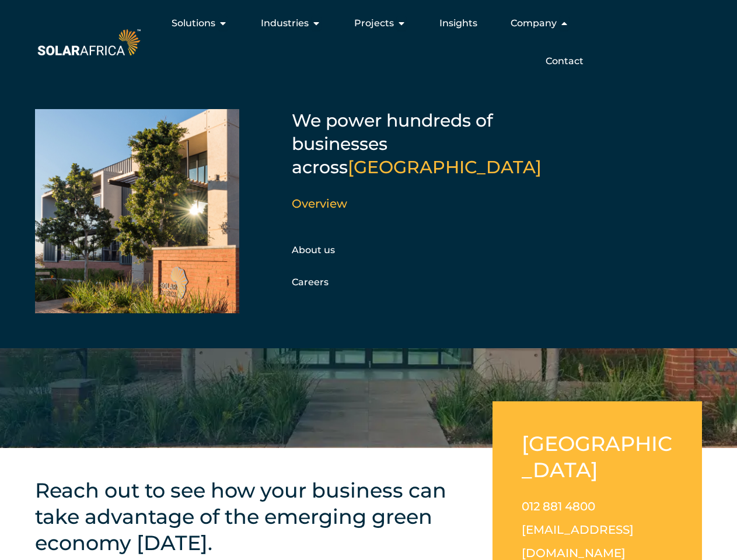  I want to click on span: Insights, so click(458, 23).